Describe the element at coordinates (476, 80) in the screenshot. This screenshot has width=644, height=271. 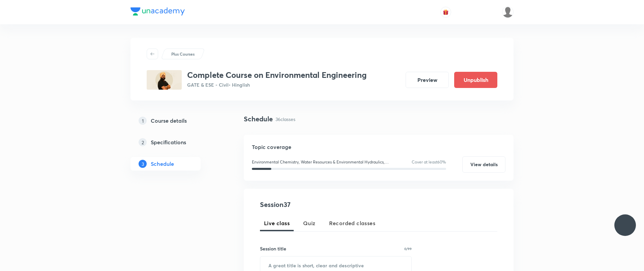
I see `button: Unpublish` at that location.